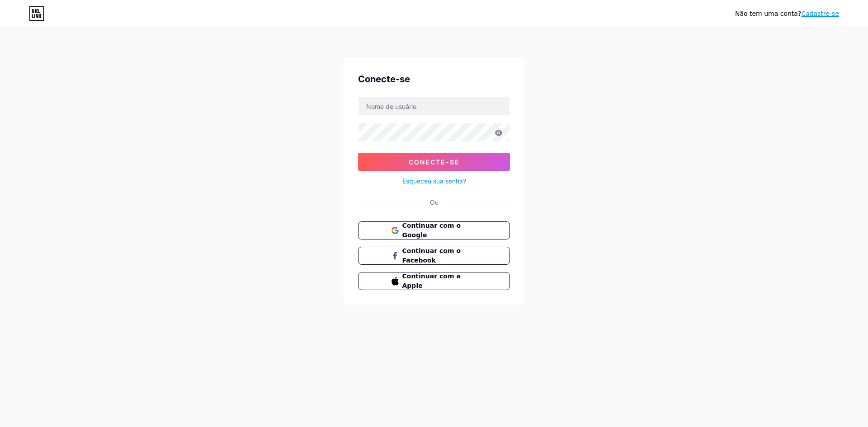 The height and width of the screenshot is (427, 868). Describe the element at coordinates (434, 281) in the screenshot. I see `a: Continuar com a Apple` at that location.